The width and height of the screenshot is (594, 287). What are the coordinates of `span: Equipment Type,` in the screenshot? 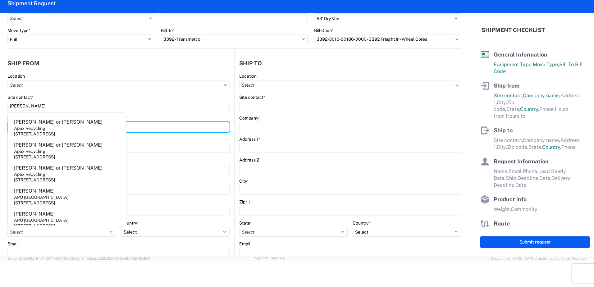 It's located at (513, 64).